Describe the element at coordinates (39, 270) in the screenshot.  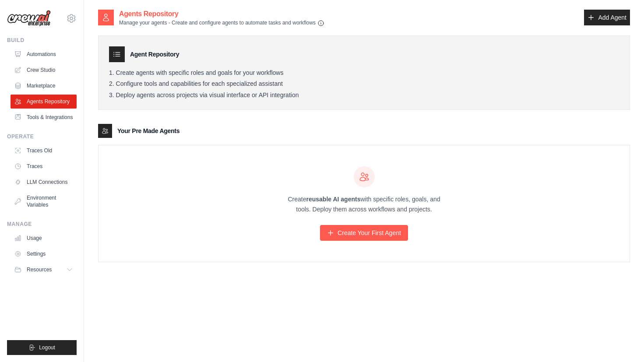
I see `span: Resources` at that location.